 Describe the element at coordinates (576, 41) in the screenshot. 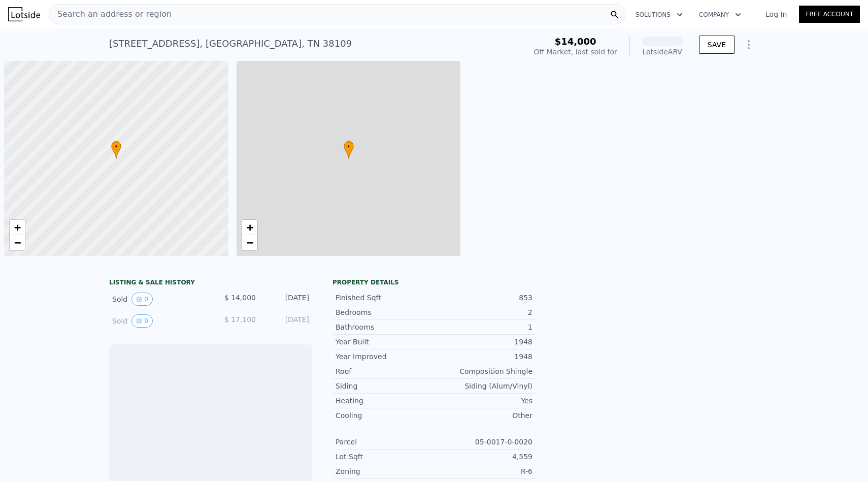

I see `span: $14,000` at that location.